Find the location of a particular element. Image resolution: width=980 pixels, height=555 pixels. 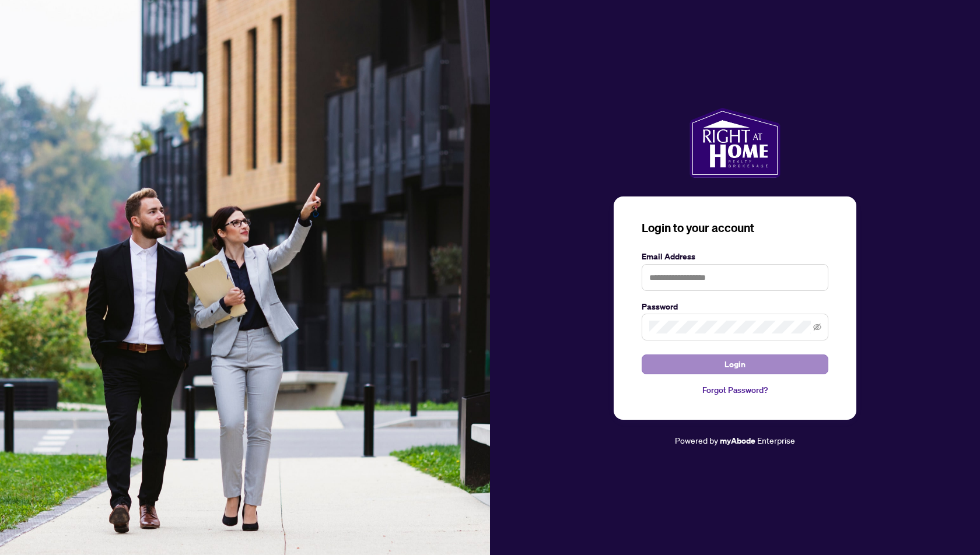

span: eye-invisible is located at coordinates (817, 327).